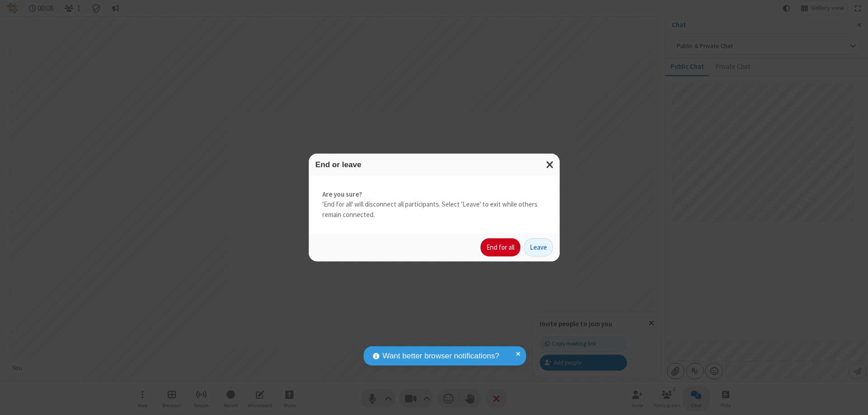 Image resolution: width=868 pixels, height=415 pixels. I want to click on div: 'End for all' will disconnect all participants. Select 'Leave' to exit while others remain connec..., so click(434, 205).